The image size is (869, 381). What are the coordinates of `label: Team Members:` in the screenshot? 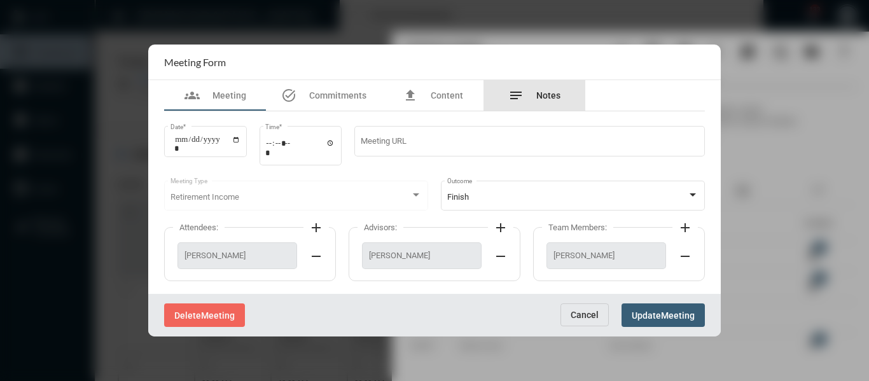 It's located at (577, 227).